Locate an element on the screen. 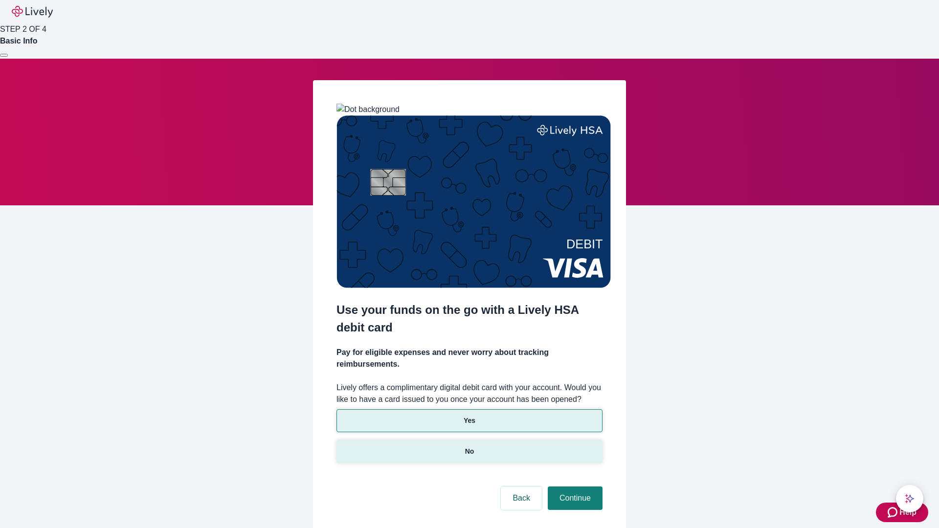  button: No is located at coordinates (470, 452).